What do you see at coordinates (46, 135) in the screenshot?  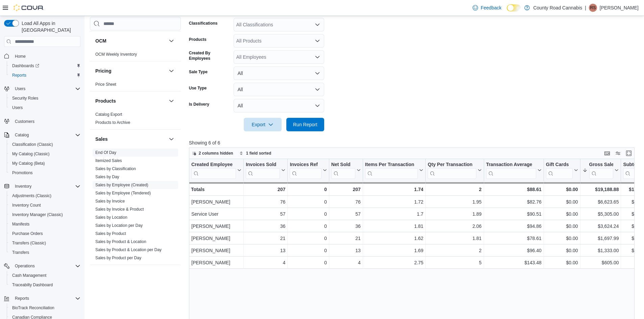 I see `span: Catalog` at bounding box center [46, 135].